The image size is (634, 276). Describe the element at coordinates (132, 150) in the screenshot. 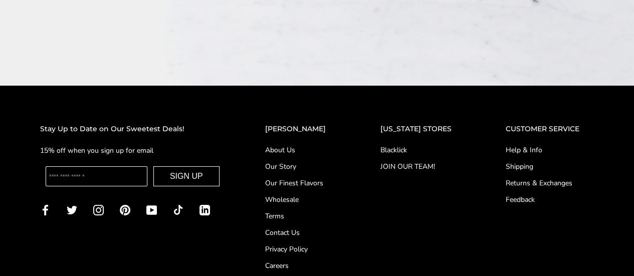

I see `p: 15% off when you sign up for email` at that location.